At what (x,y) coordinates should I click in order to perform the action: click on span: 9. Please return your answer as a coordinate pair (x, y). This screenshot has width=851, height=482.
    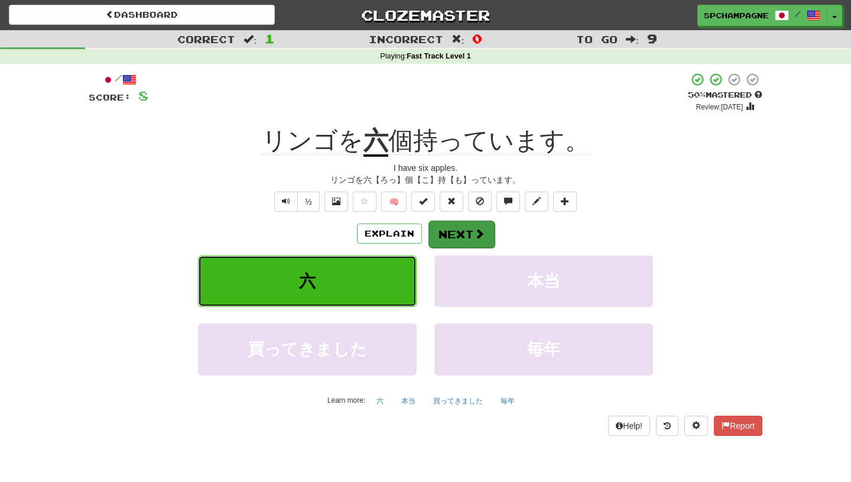
    Looking at the image, I should click on (652, 38).